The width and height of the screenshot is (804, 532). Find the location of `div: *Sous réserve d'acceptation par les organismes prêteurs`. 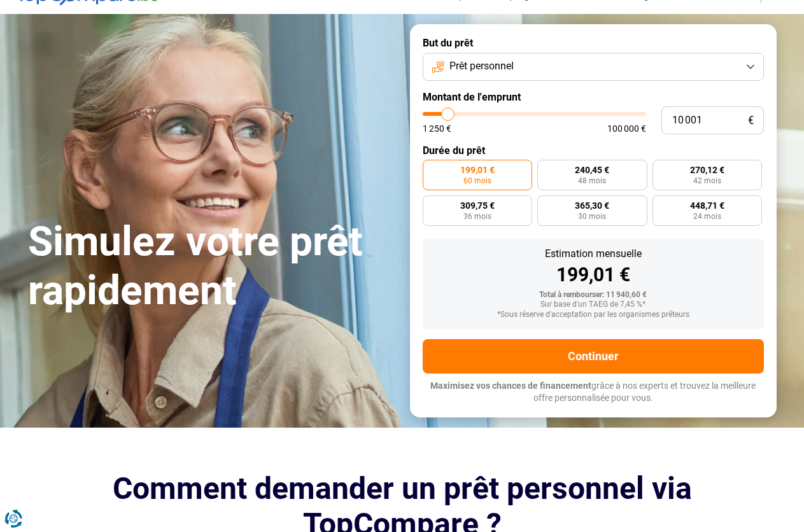

div: *Sous réserve d'acceptation par les organismes prêteurs is located at coordinates (593, 315).